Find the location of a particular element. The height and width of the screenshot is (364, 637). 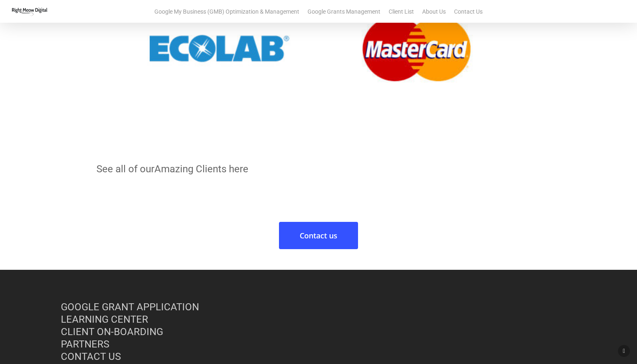

a: Amazing Clients here is located at coordinates (201, 169).